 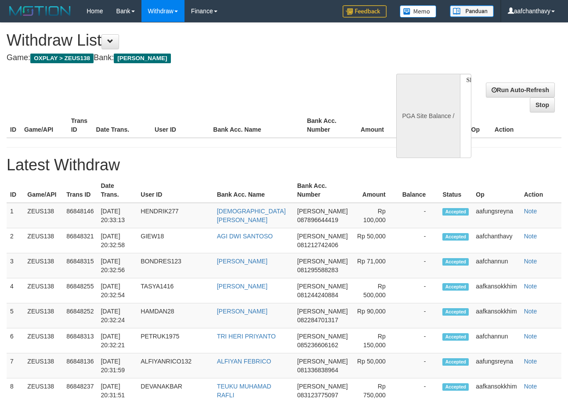 I want to click on th: Action, so click(x=541, y=190).